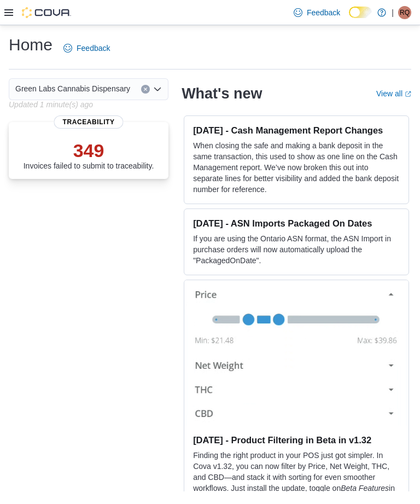 This screenshot has width=420, height=504. Describe the element at coordinates (46, 13) in the screenshot. I see `img: Cova` at that location.